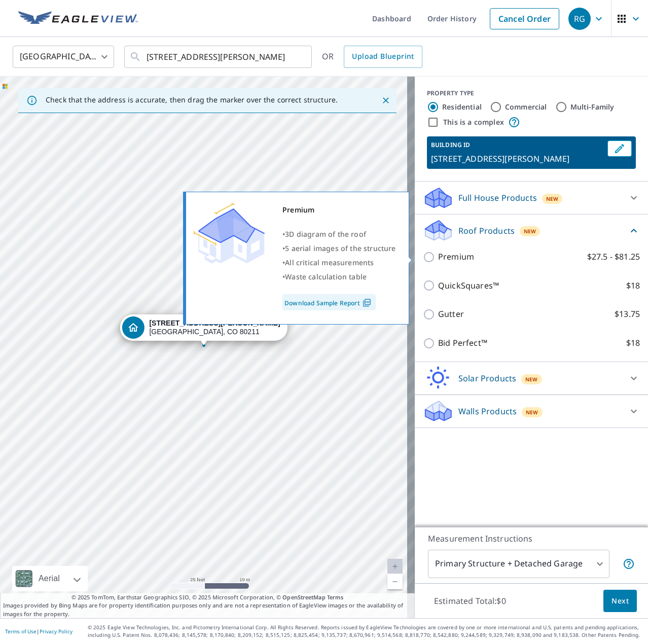 This screenshot has width=648, height=644. I want to click on div: PROPERTY TYPE, so click(531, 93).